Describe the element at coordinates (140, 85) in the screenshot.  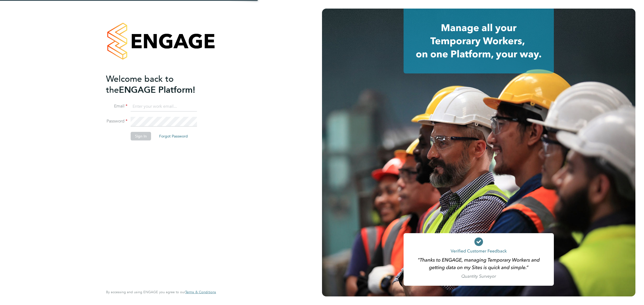
I see `span: Welcome back to the` at that location.